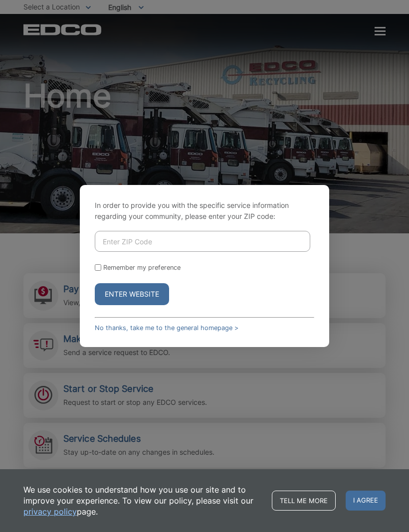  I want to click on p: We use cookies to understand how you use our site and to improve your experience. To view our pol..., so click(143, 501).